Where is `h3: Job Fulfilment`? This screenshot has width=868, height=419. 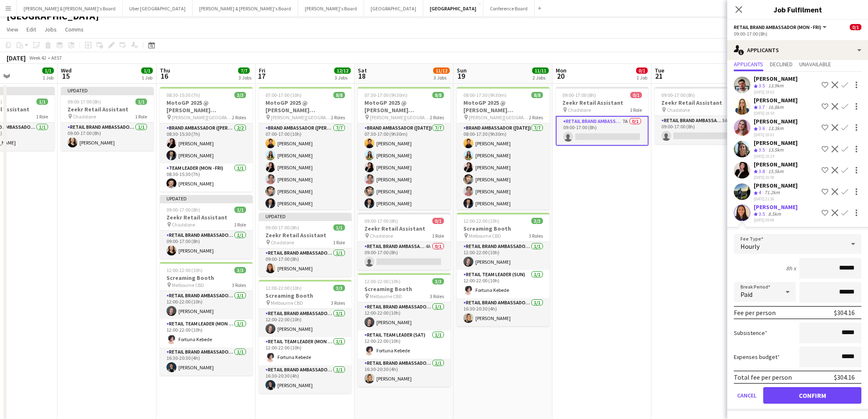
h3: Job Fulfilment is located at coordinates (797, 10).